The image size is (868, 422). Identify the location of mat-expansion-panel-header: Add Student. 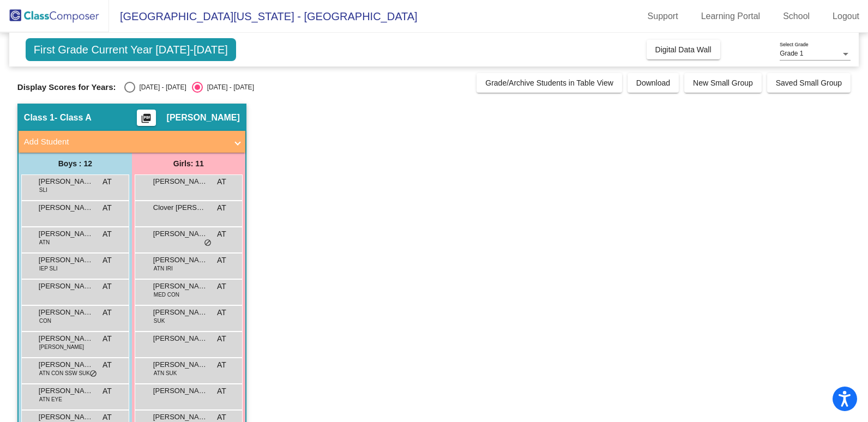
(132, 141).